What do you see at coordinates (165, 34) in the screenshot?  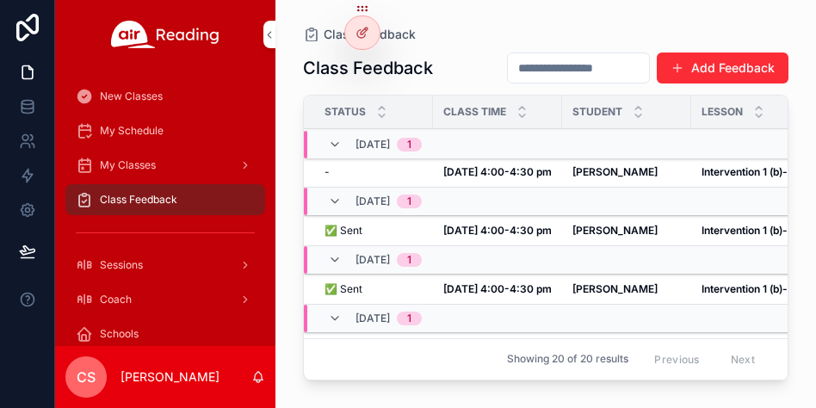 I see `img: App logo` at bounding box center [165, 34].